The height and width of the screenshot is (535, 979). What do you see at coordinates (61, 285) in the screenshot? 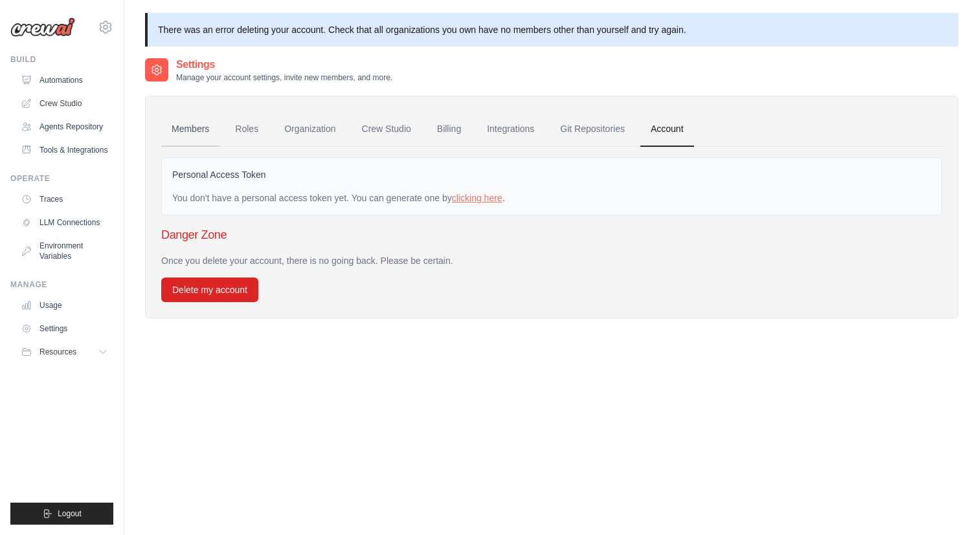
I see `div: Manage` at bounding box center [61, 285].